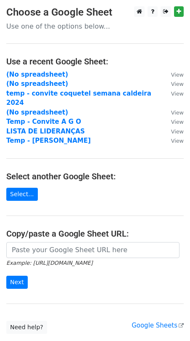  What do you see at coordinates (95, 234) in the screenshot?
I see `h4: Copy/paste a Google Sheet URL:` at bounding box center [95, 234].